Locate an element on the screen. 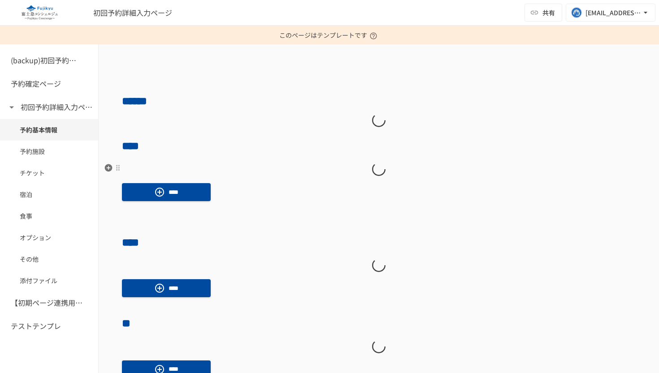 This screenshot has height=373, width=659. h6: 予約確定ページ is located at coordinates (36, 84).